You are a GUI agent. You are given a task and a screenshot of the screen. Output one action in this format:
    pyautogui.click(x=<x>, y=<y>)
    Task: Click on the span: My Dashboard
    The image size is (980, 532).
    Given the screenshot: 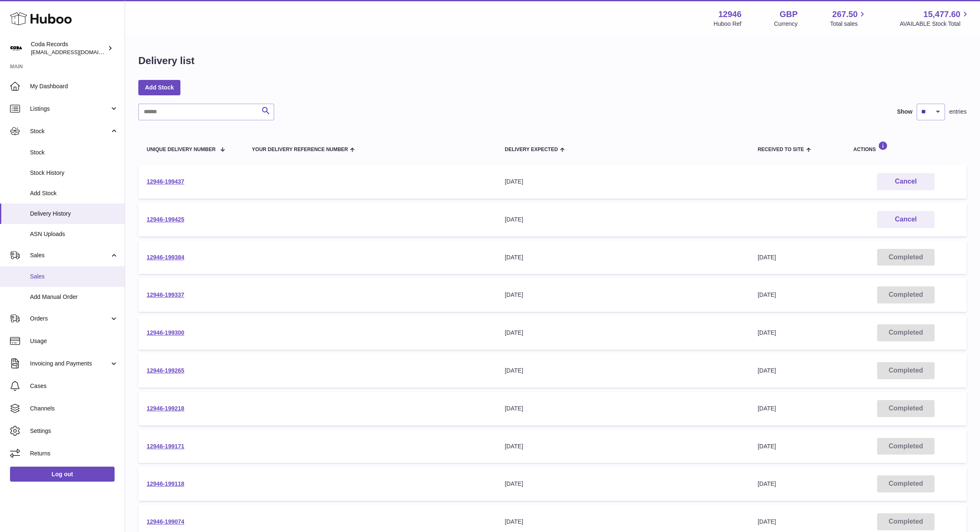 What is the action you would take?
    pyautogui.click(x=74, y=86)
    